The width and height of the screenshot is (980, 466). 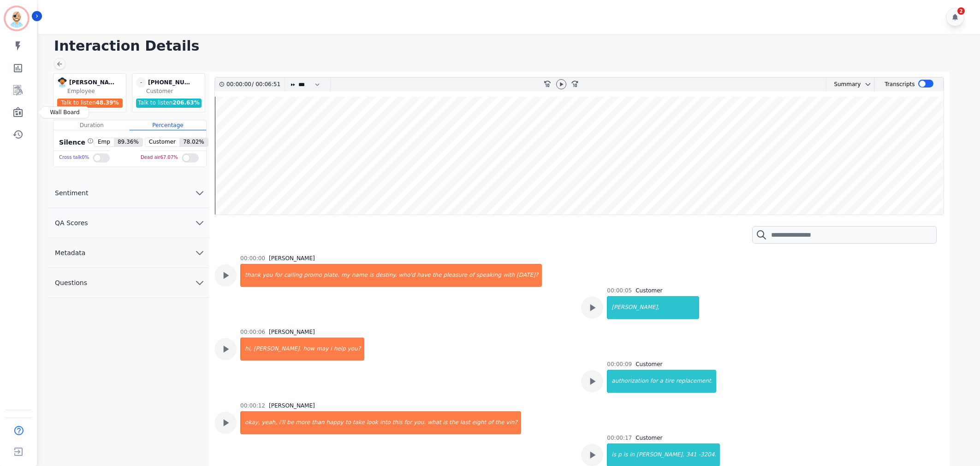 I want to click on div: i'll, so click(x=282, y=423).